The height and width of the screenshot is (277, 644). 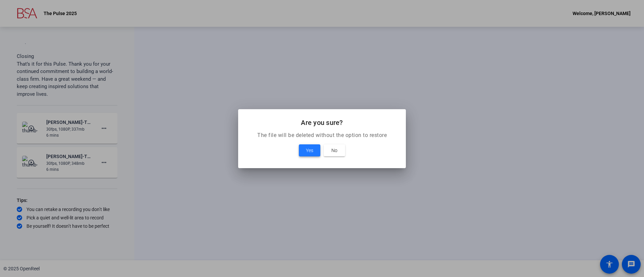 I want to click on button: Yes, so click(x=309, y=151).